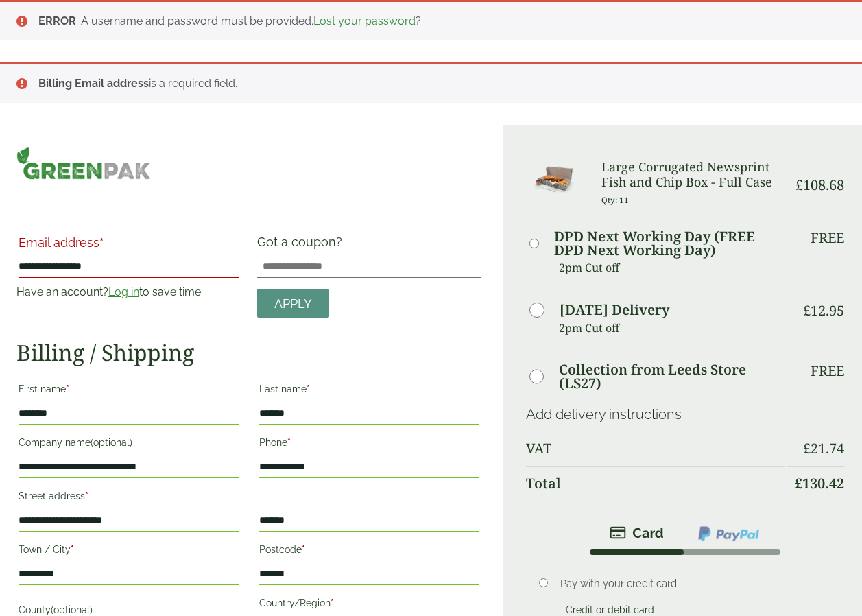 The height and width of the screenshot is (616, 862). I want to click on label: Got a coupon?, so click(302, 245).